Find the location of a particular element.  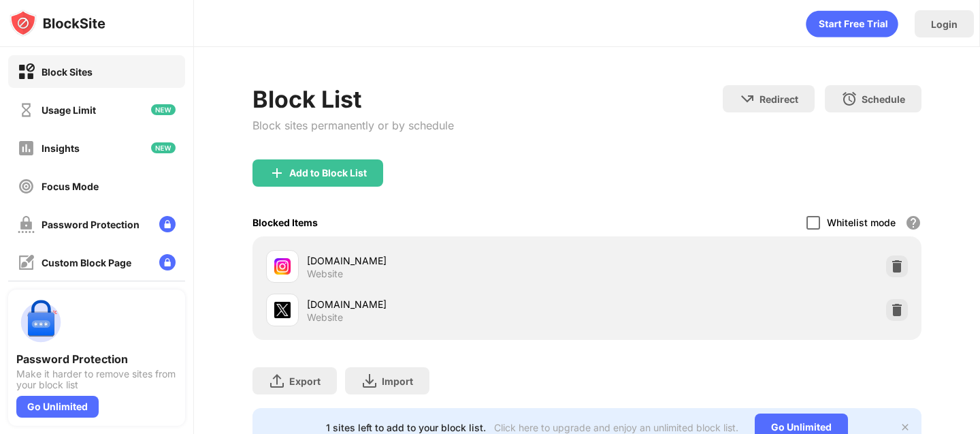

div: Redirect is located at coordinates (778, 99).